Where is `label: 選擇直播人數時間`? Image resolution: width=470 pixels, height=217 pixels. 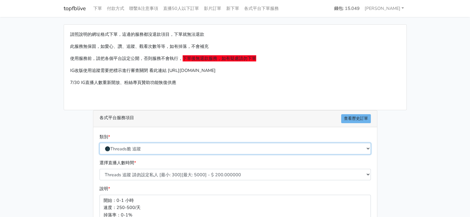 label: 選擇直播人數時間 is located at coordinates (118, 163).